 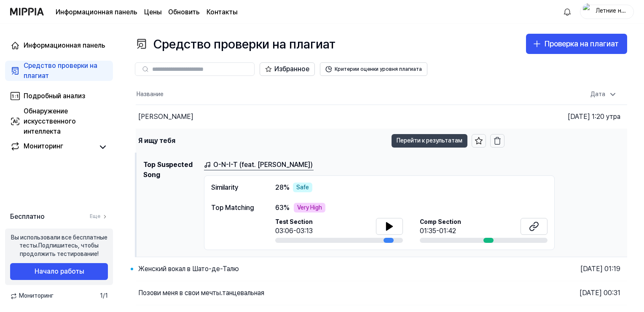 What do you see at coordinates (282, 187) in the screenshot?
I see `span: 28 %` at bounding box center [282, 187].